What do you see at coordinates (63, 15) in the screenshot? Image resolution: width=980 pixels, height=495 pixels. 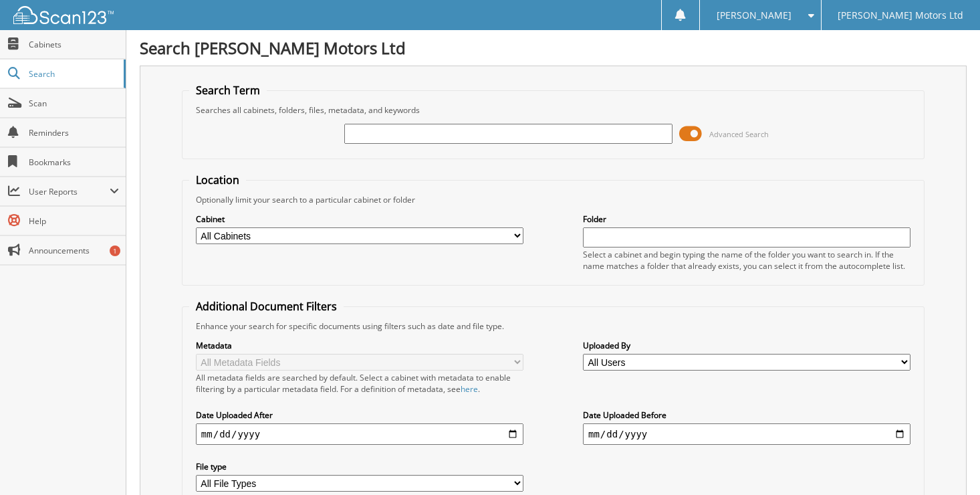 I see `img: scan123-logo-white.svg` at bounding box center [63, 15].